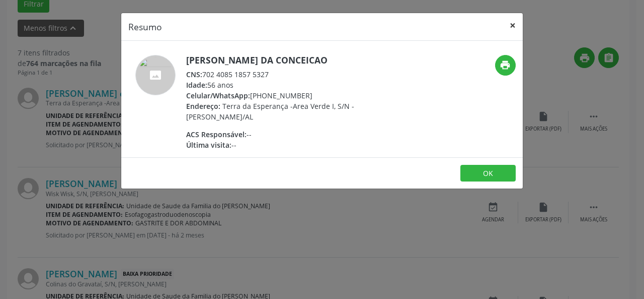 The image size is (644, 299). I want to click on h5: Resumo, so click(145, 27).